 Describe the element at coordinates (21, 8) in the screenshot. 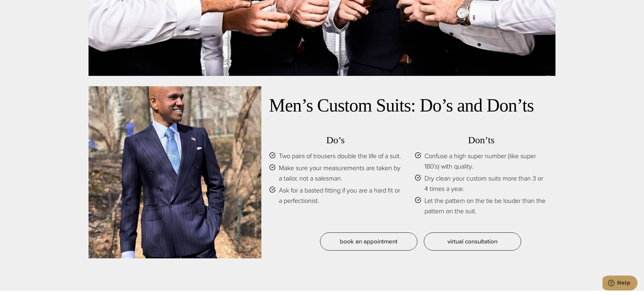

I see `span: Help` at that location.